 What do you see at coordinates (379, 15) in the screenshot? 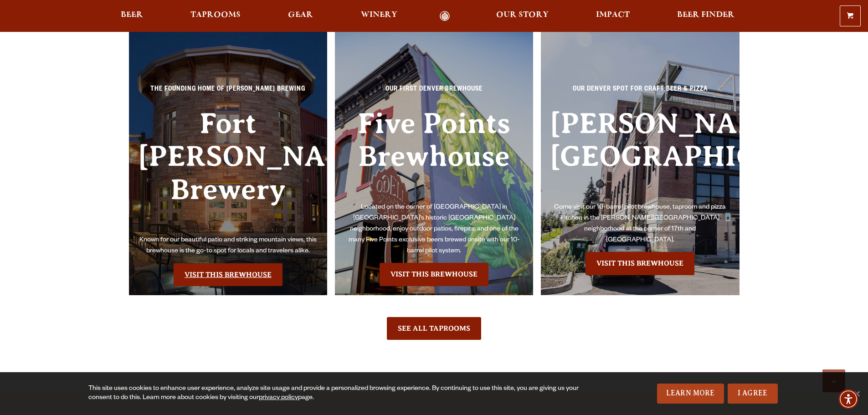
I see `span: Winery` at bounding box center [379, 15].